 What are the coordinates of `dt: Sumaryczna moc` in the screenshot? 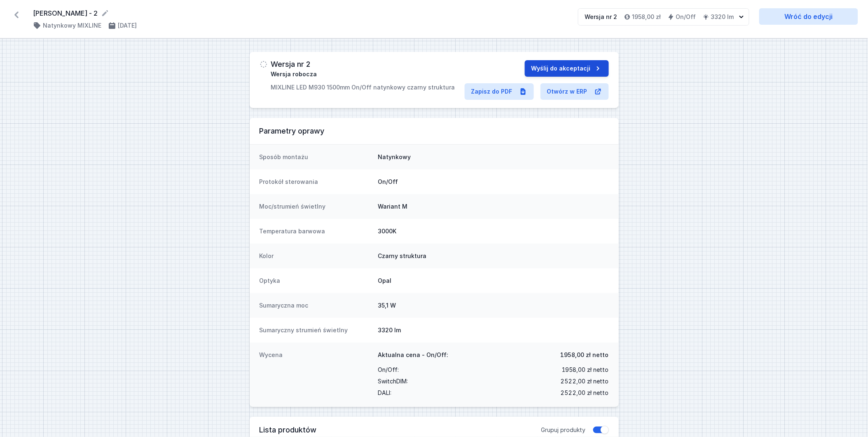 It's located at (316, 305).